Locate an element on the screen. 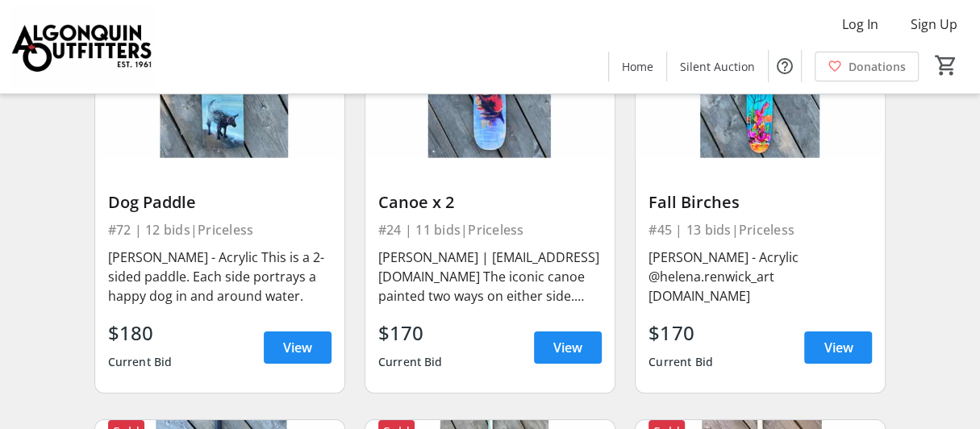  div: #24 | 11 bids | Priceless is located at coordinates (490, 230).